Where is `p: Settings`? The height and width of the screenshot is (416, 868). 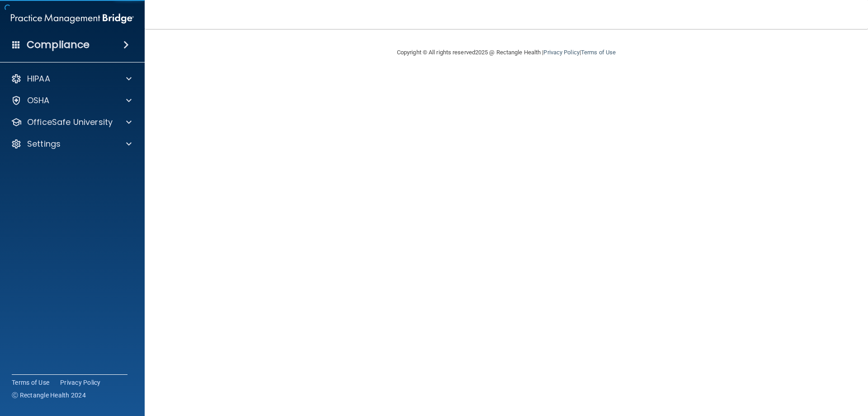 p: Settings is located at coordinates (44, 144).